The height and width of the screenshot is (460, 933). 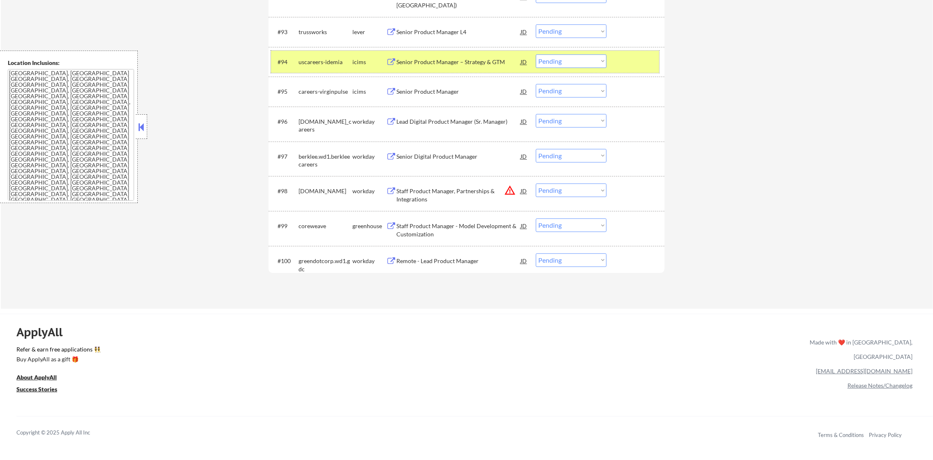 What do you see at coordinates (459, 122) in the screenshot?
I see `div: Lead Digital Product Manager (Sr. Manager)` at bounding box center [459, 122].